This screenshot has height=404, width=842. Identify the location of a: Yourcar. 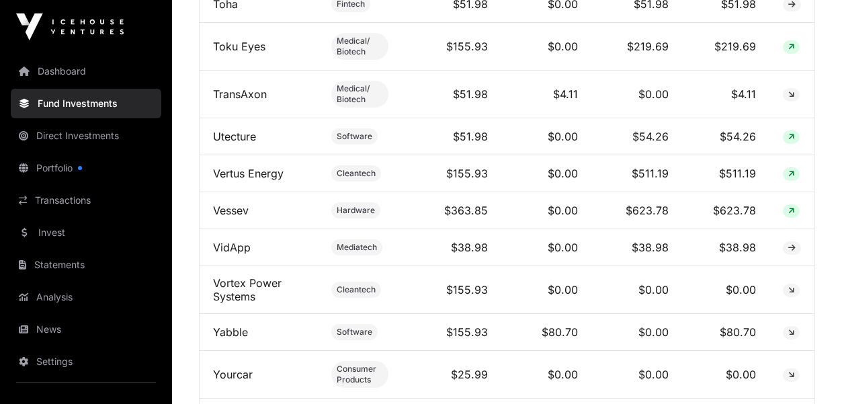
(233, 374).